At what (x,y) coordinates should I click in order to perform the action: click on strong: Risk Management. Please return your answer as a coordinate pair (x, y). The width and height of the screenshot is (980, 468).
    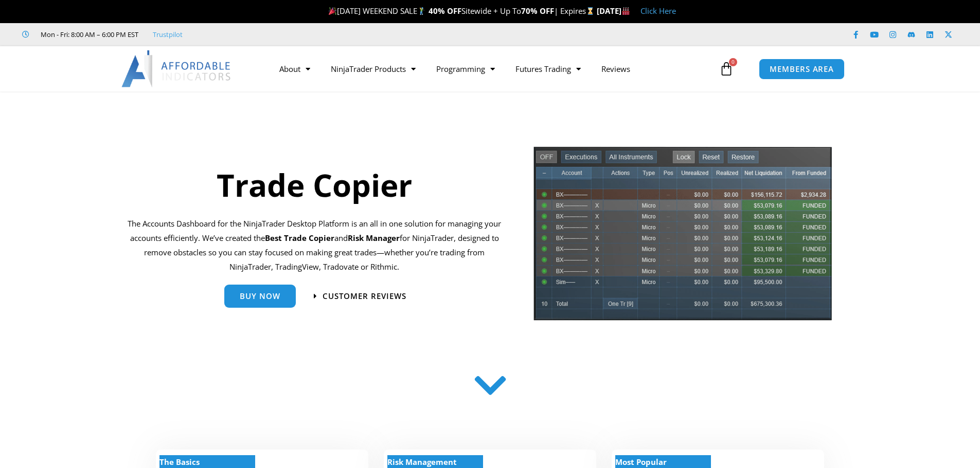
    Looking at the image, I should click on (422, 462).